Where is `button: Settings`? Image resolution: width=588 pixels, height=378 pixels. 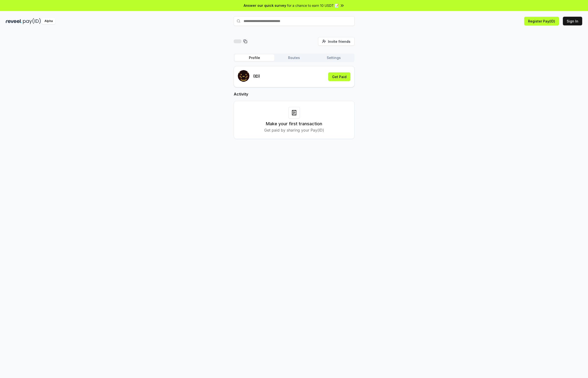
button: Settings is located at coordinates (334, 58).